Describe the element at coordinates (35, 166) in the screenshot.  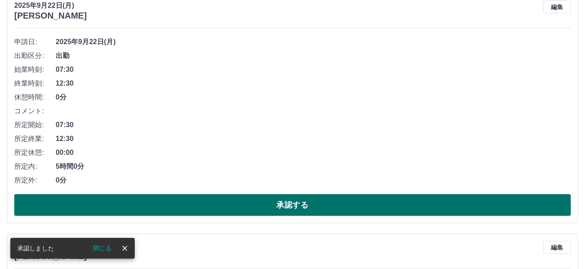
I see `span: 所定内:` at that location.